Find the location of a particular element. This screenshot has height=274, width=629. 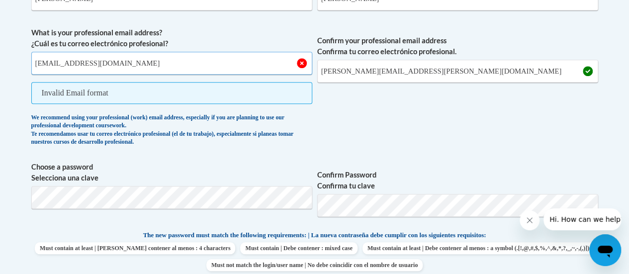

input: Required is located at coordinates (457, 71).